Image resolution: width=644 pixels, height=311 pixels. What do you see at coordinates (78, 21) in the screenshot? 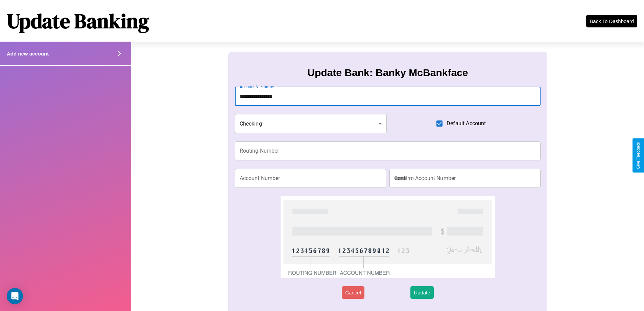
I see `h1: Update Banking` at bounding box center [78, 21].